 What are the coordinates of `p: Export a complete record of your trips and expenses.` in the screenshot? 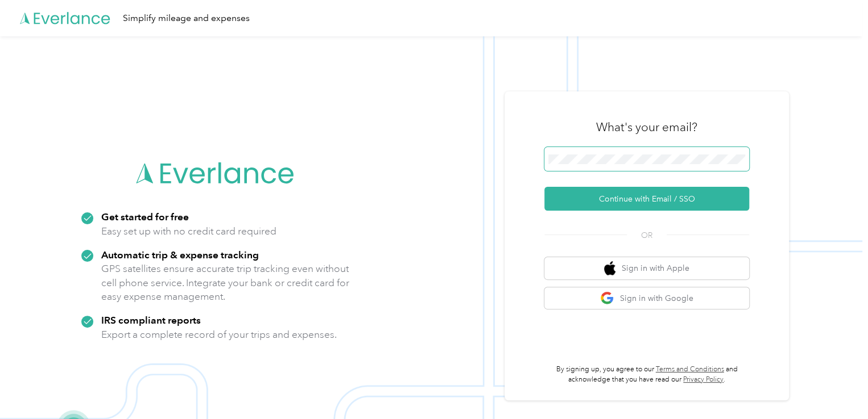 It's located at (219, 335).